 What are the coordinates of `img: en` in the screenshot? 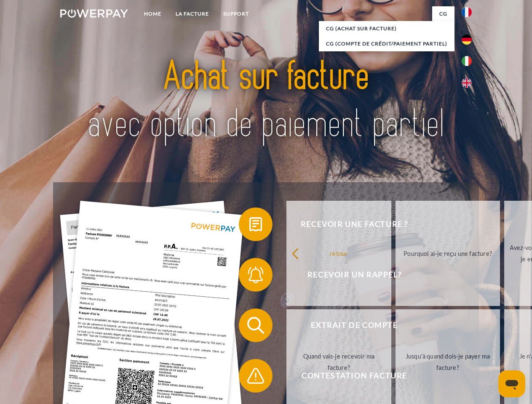 It's located at (467, 83).